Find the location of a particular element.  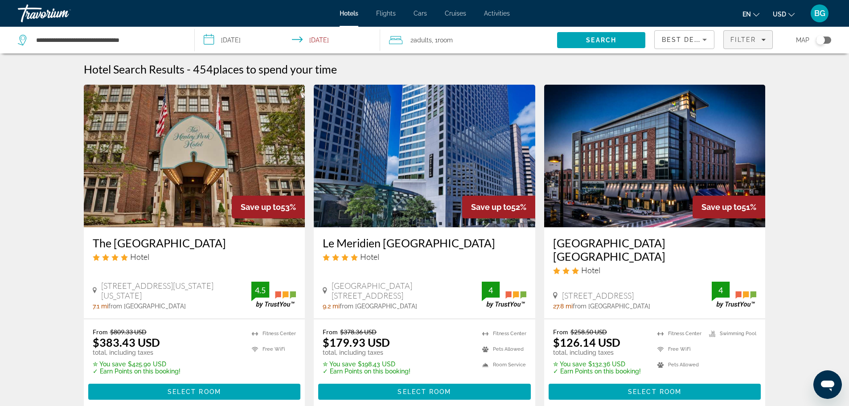

span: ✮ You save is located at coordinates (109, 364).